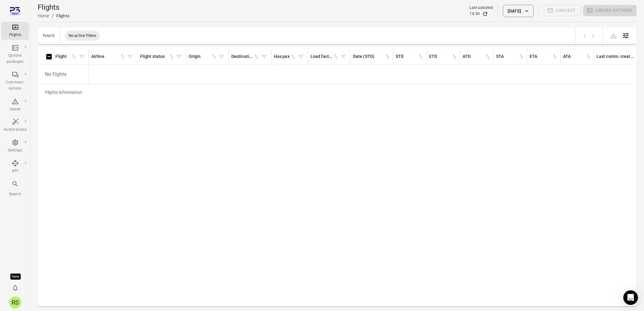 The height and width of the screenshot is (311, 644). What do you see at coordinates (407, 57) in the screenshot?
I see `div: STD` at bounding box center [407, 57].